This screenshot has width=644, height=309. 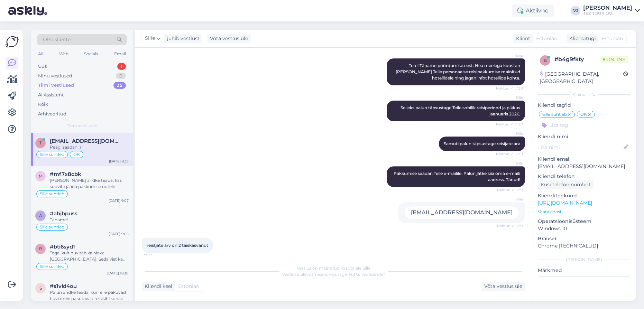 I want to click on img: Askly Logo, so click(x=12, y=42).